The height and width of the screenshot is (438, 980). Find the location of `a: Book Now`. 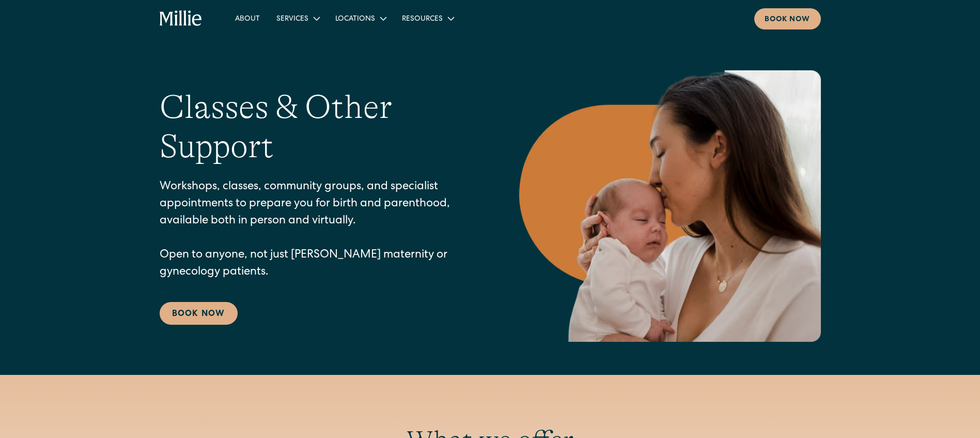

a: Book Now is located at coordinates (198, 313).